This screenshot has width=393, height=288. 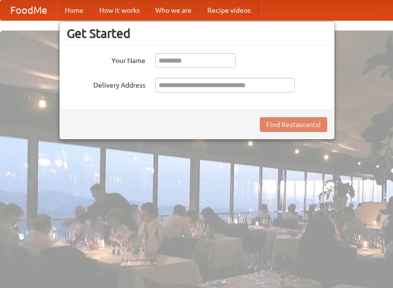 What do you see at coordinates (197, 33) in the screenshot?
I see `h3: Get Started` at bounding box center [197, 33].